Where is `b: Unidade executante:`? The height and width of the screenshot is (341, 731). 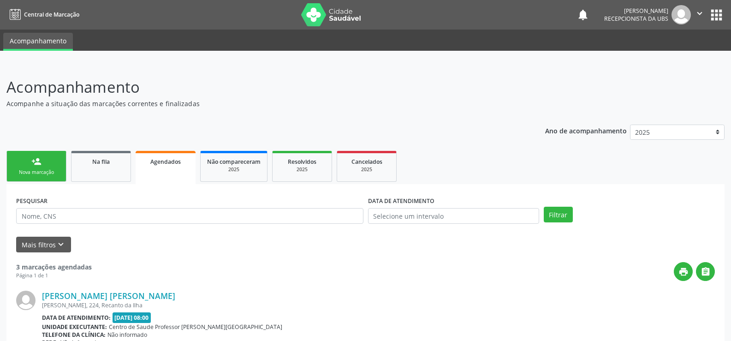
b: Unidade executante: is located at coordinates (74, 327).